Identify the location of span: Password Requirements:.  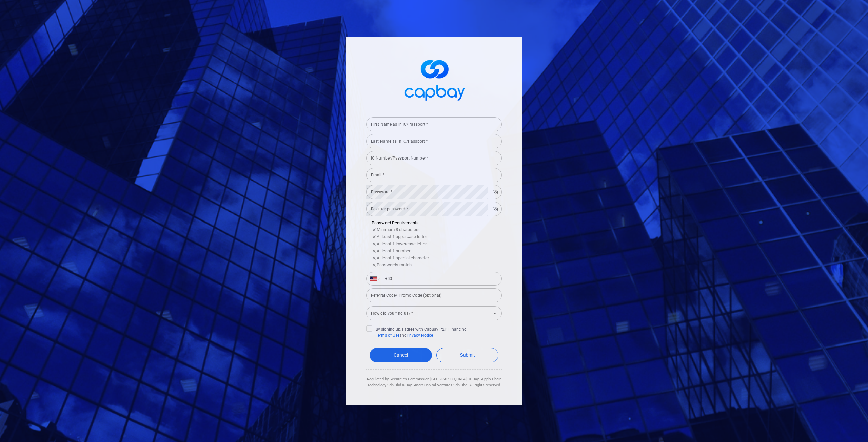
(396, 223).